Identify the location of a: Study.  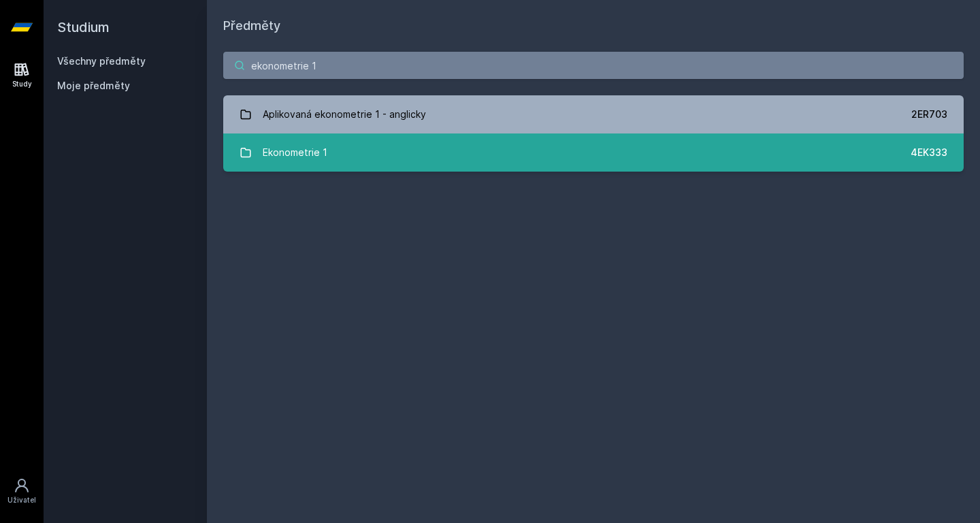
(22, 75).